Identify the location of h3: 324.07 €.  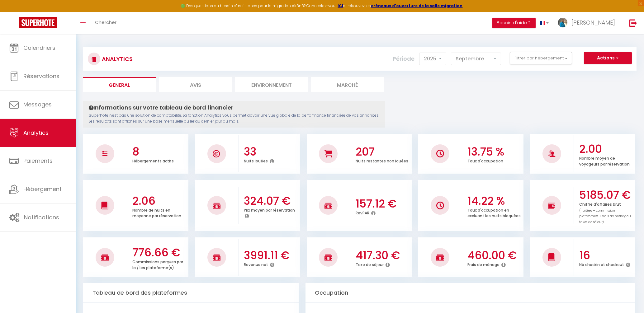
(271, 201).